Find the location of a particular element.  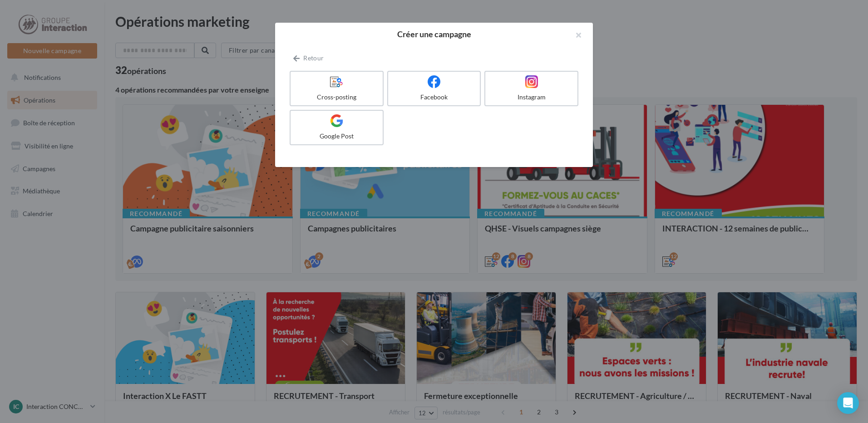

div: Cross-posting is located at coordinates (337, 97).